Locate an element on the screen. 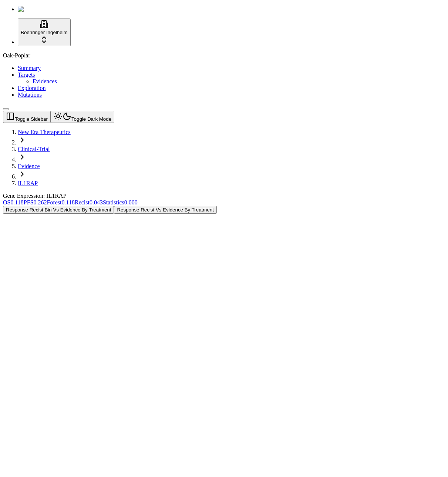 This screenshot has height=477, width=448. a: New Era Therapeutics is located at coordinates (44, 132).